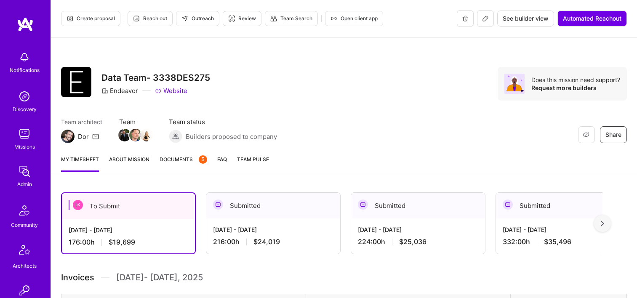 This screenshot has width=637, height=298. I want to click on img: teamwork, so click(24, 134).